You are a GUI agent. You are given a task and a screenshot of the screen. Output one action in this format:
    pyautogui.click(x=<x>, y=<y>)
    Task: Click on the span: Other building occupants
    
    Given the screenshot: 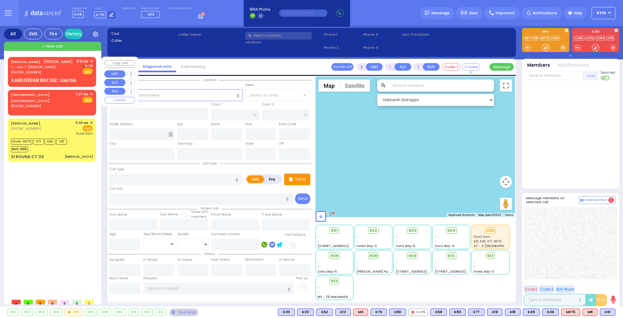 What is the action you would take?
    pyautogui.click(x=171, y=134)
    